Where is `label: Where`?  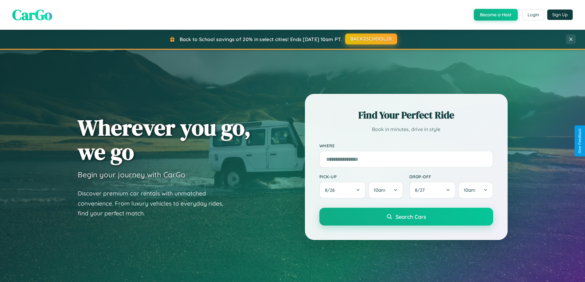 label: Where is located at coordinates (406, 146).